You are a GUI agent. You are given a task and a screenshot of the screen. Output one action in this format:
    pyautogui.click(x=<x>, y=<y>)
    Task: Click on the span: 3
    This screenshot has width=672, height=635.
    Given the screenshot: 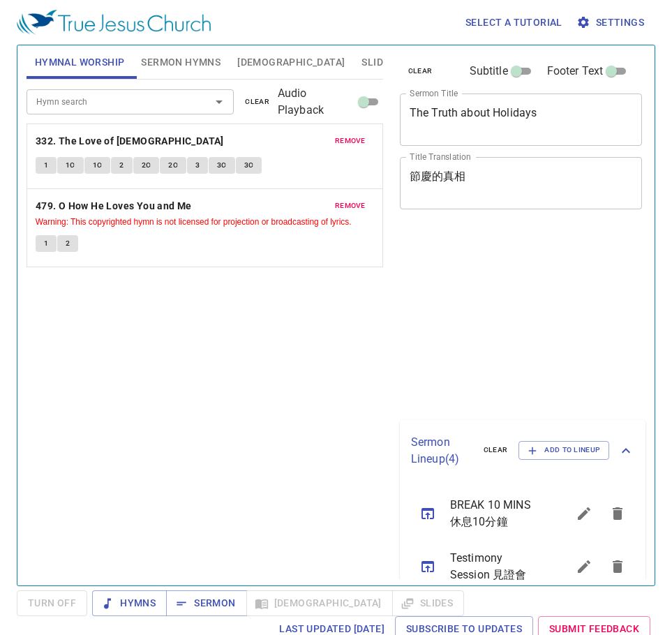 What is the action you would take?
    pyautogui.click(x=197, y=165)
    